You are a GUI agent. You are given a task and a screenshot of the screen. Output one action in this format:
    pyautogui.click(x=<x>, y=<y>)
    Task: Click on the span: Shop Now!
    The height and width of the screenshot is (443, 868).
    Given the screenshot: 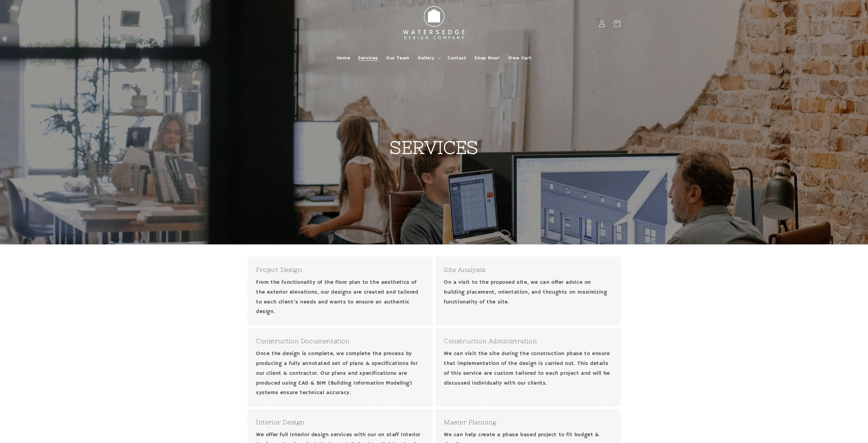 What is the action you would take?
    pyautogui.click(x=487, y=58)
    